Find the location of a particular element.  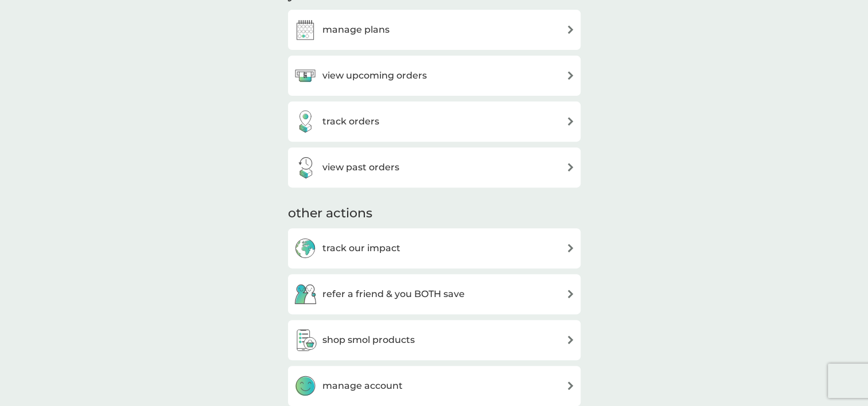

h3: other actions is located at coordinates (330, 214).